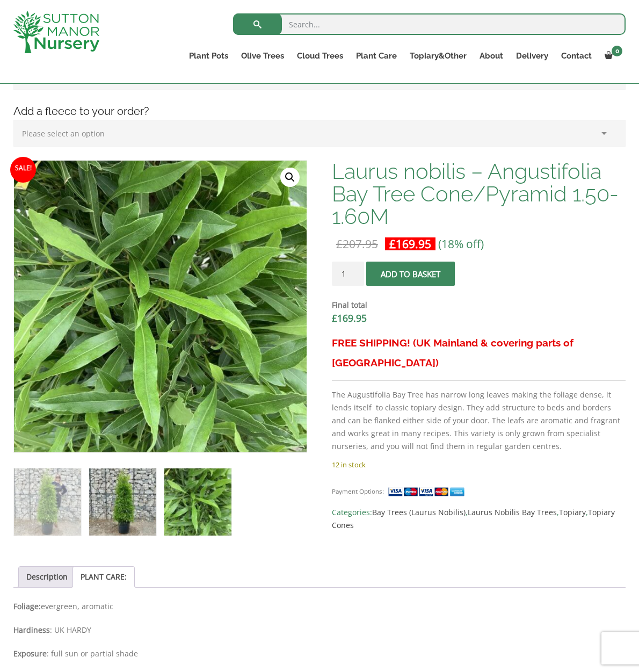 The width and height of the screenshot is (639, 672). I want to click on a: Contact, so click(576, 56).